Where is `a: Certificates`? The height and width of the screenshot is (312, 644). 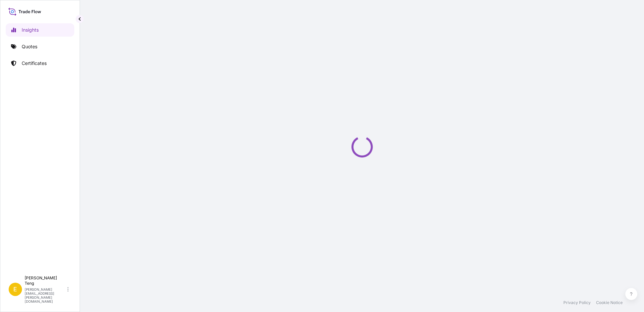
a: Certificates is located at coordinates (40, 63).